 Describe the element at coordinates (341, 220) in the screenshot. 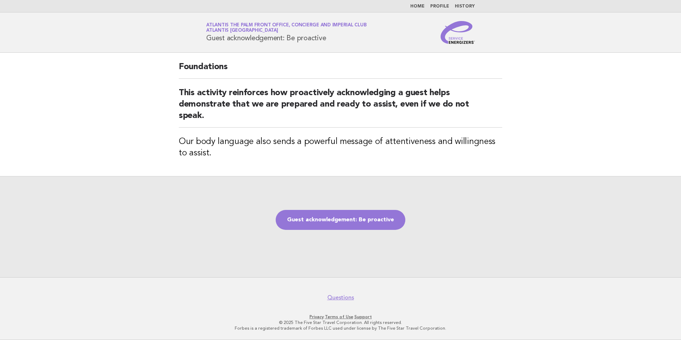

I see `a: Guest acknowledgement: Be proactive` at that location.